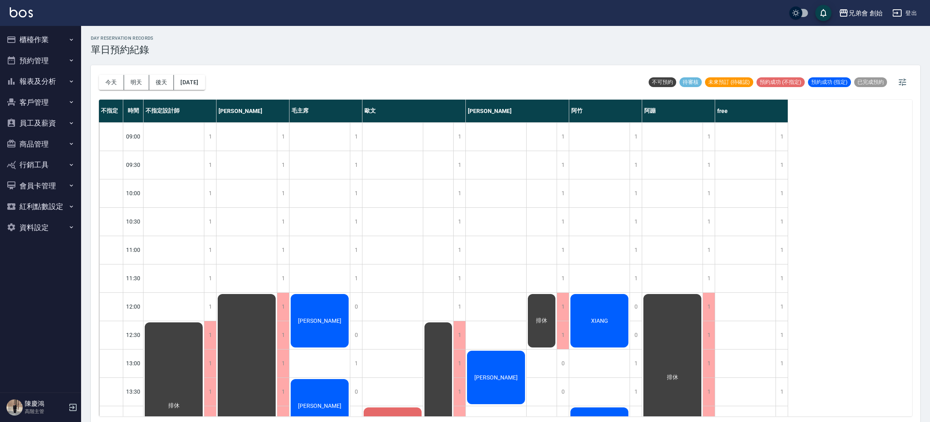 This screenshot has height=422, width=930. Describe the element at coordinates (133, 111) in the screenshot. I see `div: 時間` at that location.